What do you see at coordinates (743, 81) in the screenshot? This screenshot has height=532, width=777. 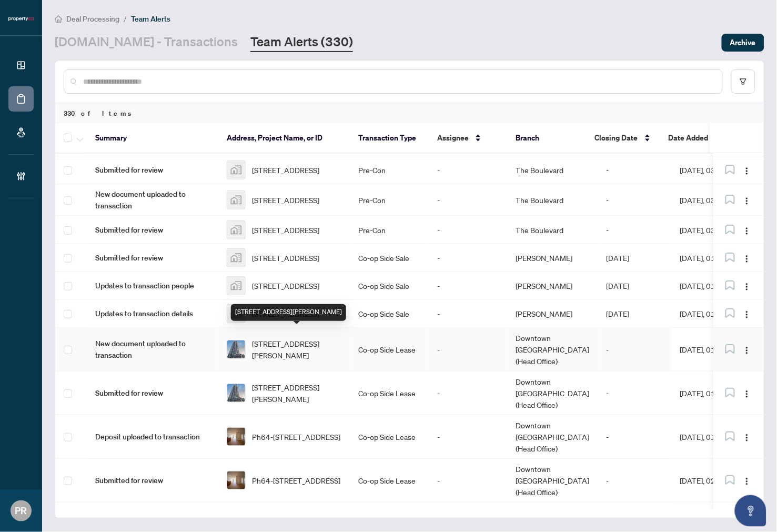 I see `span: filter` at bounding box center [743, 81].